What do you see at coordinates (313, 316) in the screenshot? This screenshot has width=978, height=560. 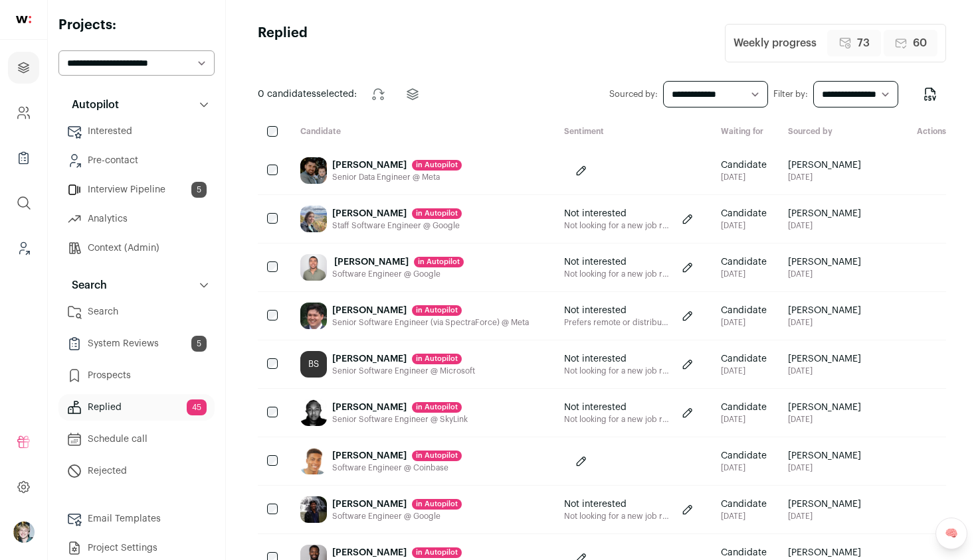 I see `img: 6e75e10092f304e8ba47cdea9be660ebad4abd29c9be1d1ef139f2fdba6b9f49.jpg` at bounding box center [313, 316].